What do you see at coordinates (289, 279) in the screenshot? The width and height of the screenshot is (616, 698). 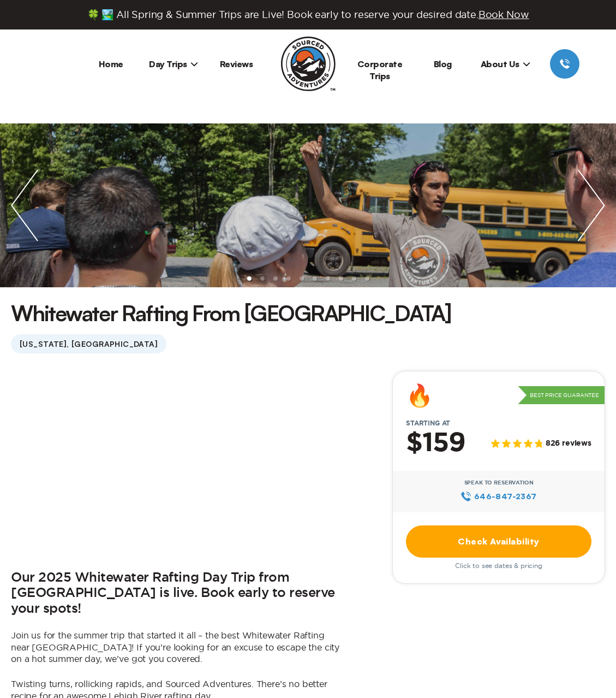 I see `li: slide item 4` at bounding box center [289, 279].